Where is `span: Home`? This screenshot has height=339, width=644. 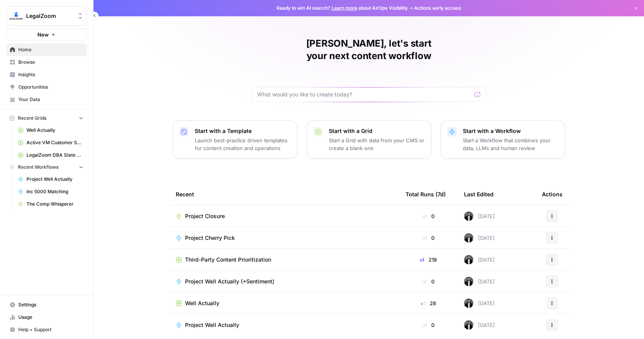
span: Home is located at coordinates (50, 49).